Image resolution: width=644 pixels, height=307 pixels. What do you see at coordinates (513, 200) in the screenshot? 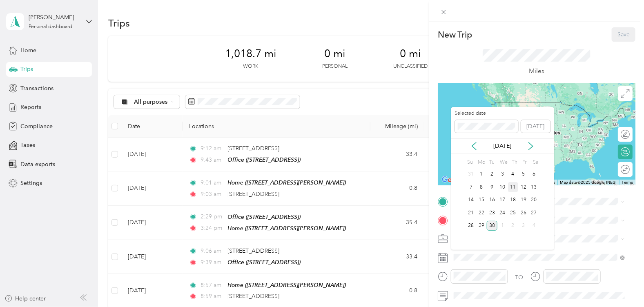
I see `div: 18` at bounding box center [513, 200].